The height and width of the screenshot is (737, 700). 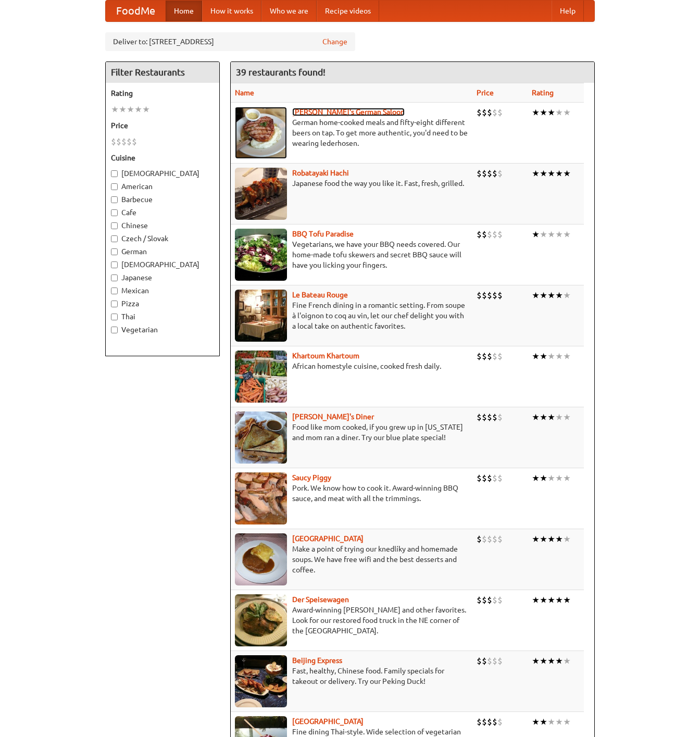 What do you see at coordinates (162, 213) in the screenshot?
I see `label: Cafe` at bounding box center [162, 213].